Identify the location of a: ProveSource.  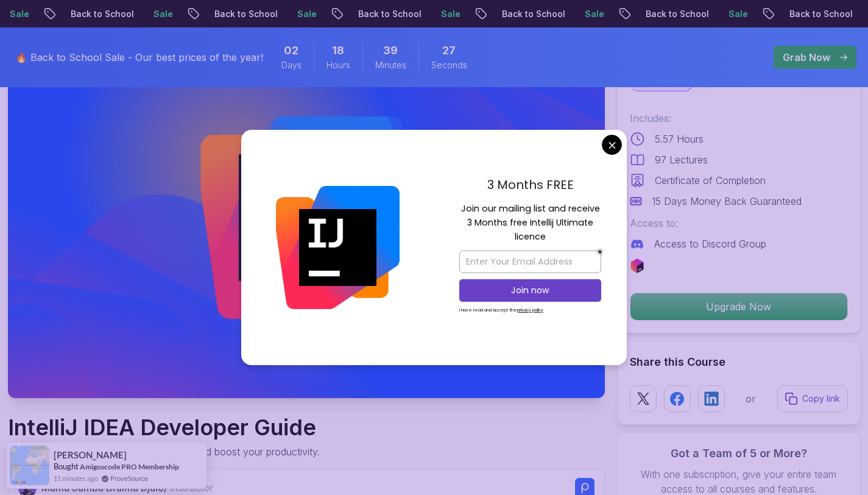
(129, 477).